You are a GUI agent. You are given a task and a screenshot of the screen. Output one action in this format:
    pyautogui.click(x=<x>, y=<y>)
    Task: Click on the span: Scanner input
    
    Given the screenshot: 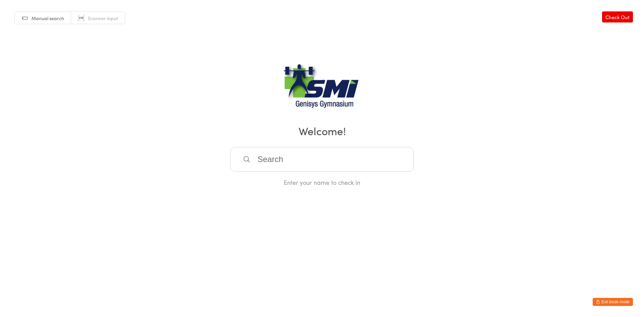 What is the action you would take?
    pyautogui.click(x=103, y=18)
    